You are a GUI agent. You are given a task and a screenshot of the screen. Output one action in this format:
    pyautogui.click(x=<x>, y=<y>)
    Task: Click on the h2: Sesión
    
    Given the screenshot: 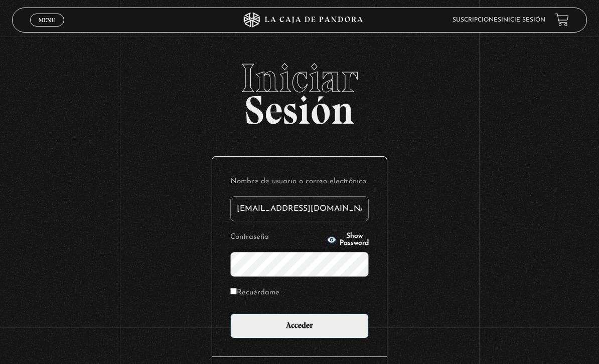 What is the action you would take?
    pyautogui.click(x=299, y=90)
    